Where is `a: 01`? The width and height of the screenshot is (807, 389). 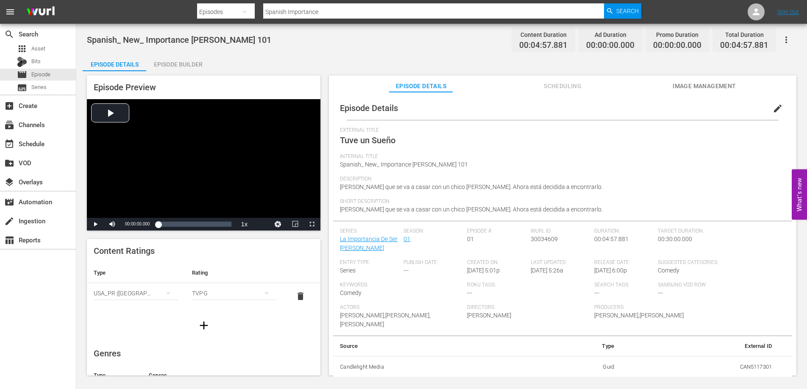 a: 01 is located at coordinates (407, 239).